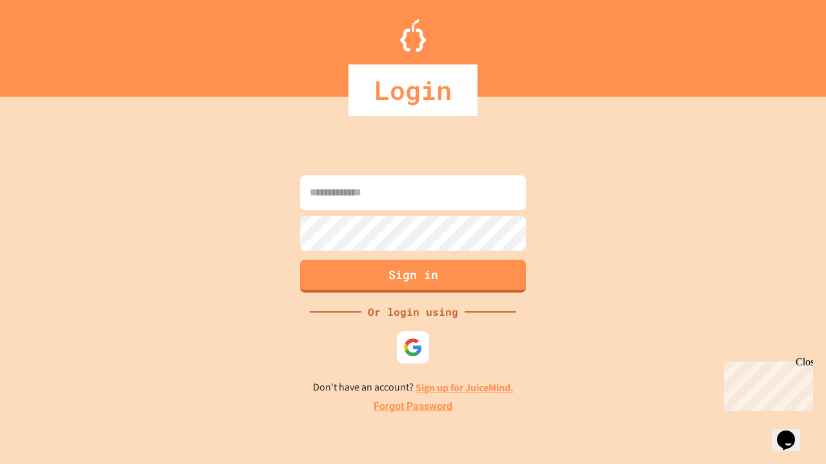 The height and width of the screenshot is (464, 826). What do you see at coordinates (413, 388) in the screenshot?
I see `p: Don't have an account?` at bounding box center [413, 388].